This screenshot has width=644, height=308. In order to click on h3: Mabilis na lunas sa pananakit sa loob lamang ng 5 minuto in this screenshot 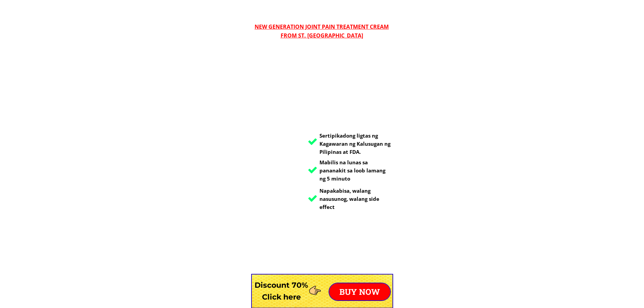, I will do `click(355, 170)`.